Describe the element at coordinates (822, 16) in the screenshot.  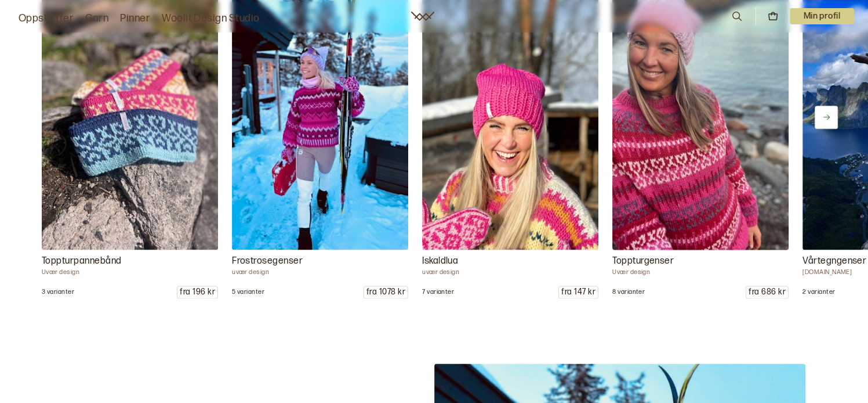
I see `button: User dropdown` at that location.